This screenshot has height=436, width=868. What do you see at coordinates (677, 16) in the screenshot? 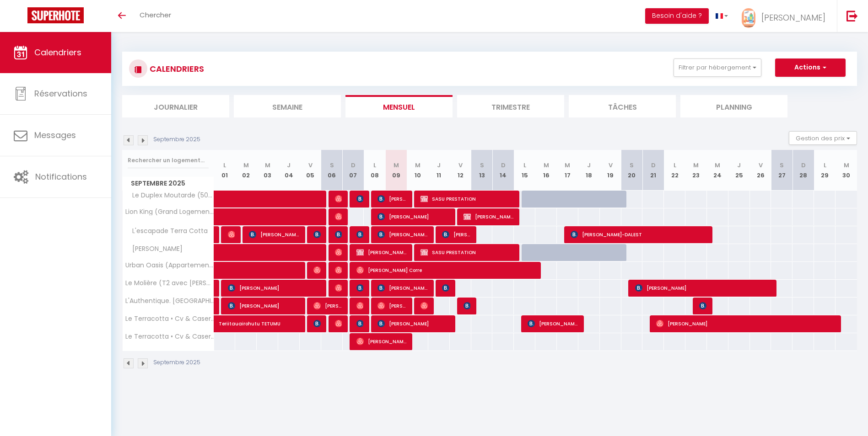
I see `button: Besoin d'aide ?` at bounding box center [677, 16].